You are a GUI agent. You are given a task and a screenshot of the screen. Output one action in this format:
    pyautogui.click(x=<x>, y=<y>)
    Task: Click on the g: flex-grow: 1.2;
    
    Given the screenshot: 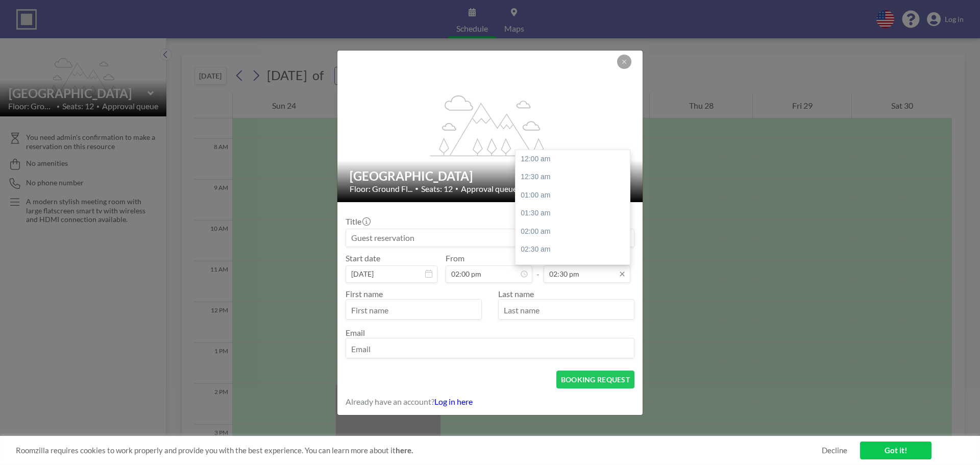 What is the action you would take?
    pyautogui.click(x=491, y=125)
    